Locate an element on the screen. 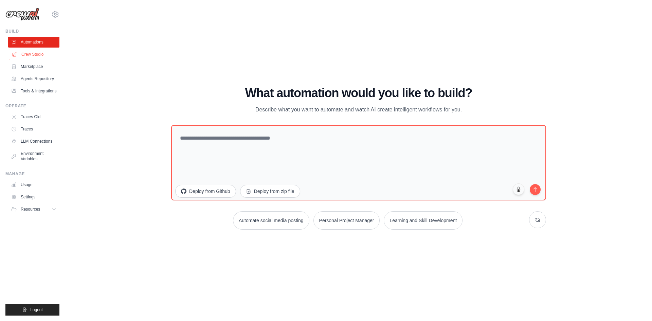 The image size is (652, 321). p: Describe what you want to automate and watch AI create intelligent workflows for you. is located at coordinates (358, 110).